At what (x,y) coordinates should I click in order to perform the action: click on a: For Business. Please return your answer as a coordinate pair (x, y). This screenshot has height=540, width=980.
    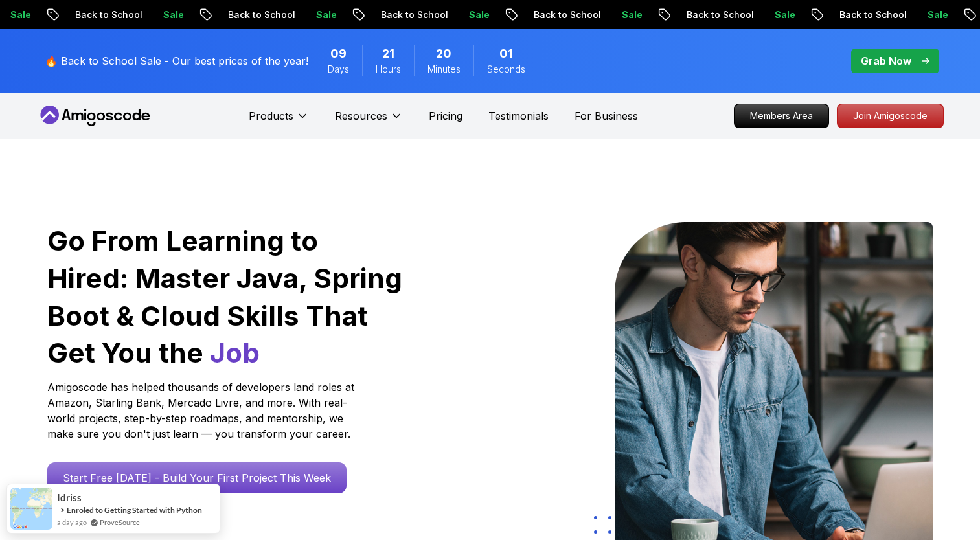
    Looking at the image, I should click on (606, 116).